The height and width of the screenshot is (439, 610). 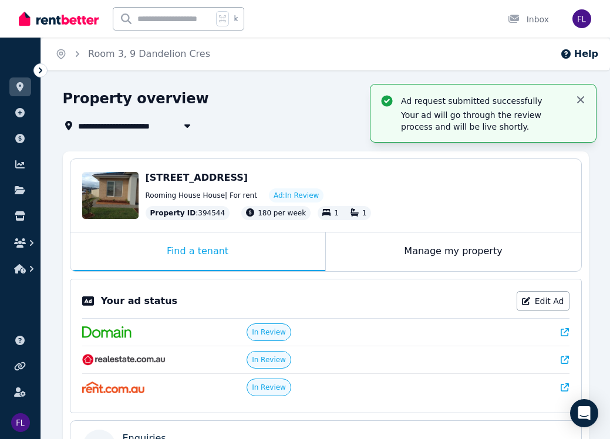 What do you see at coordinates (124, 360) in the screenshot?
I see `img: RealEstate.com.au` at bounding box center [124, 360].